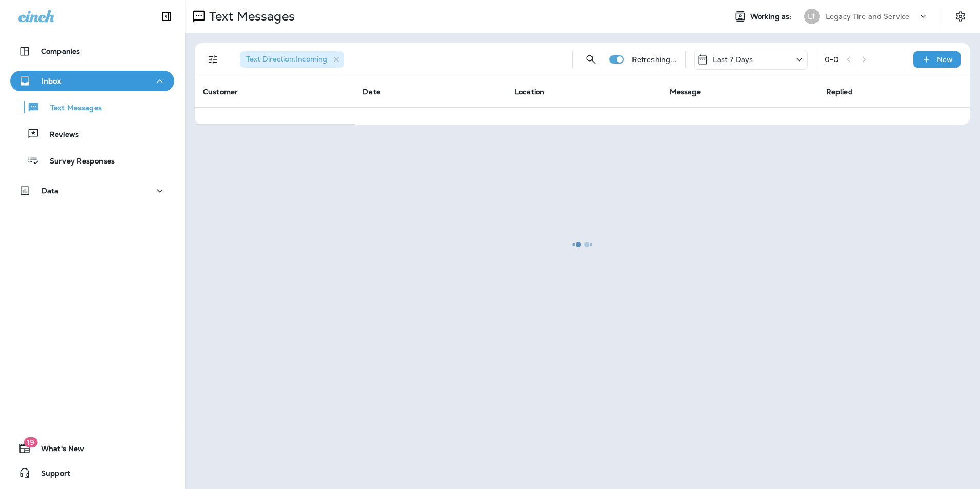 This screenshot has width=980, height=489. What do you see at coordinates (167, 16) in the screenshot?
I see `button: Collapse Sidebar` at bounding box center [167, 16].